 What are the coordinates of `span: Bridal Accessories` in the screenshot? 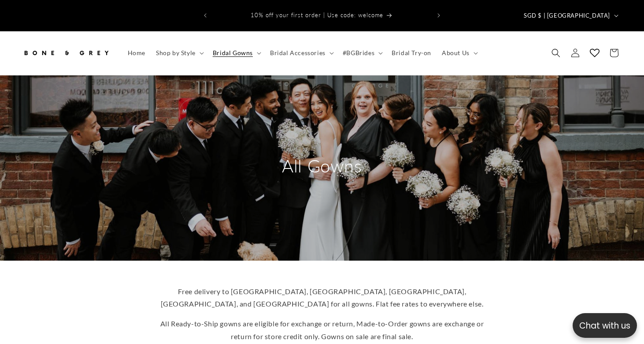 It's located at (298, 53).